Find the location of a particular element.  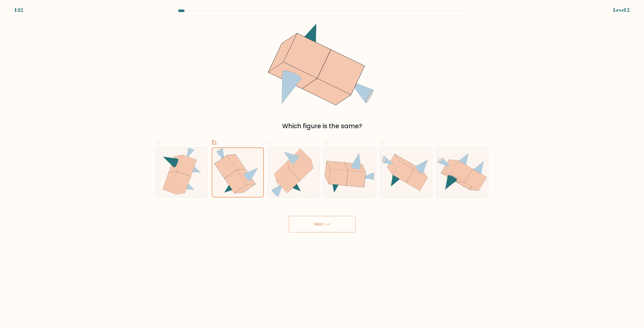

span: c. is located at coordinates (271, 142).